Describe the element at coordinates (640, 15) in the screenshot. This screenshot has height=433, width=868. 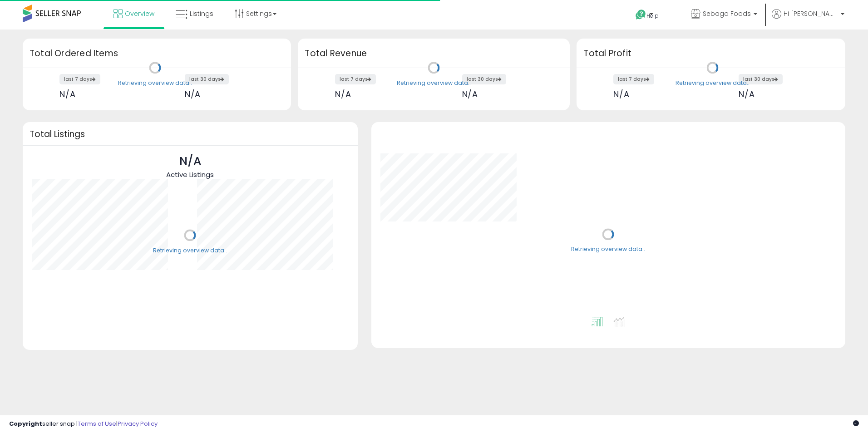
I see `i: Get Help` at that location.